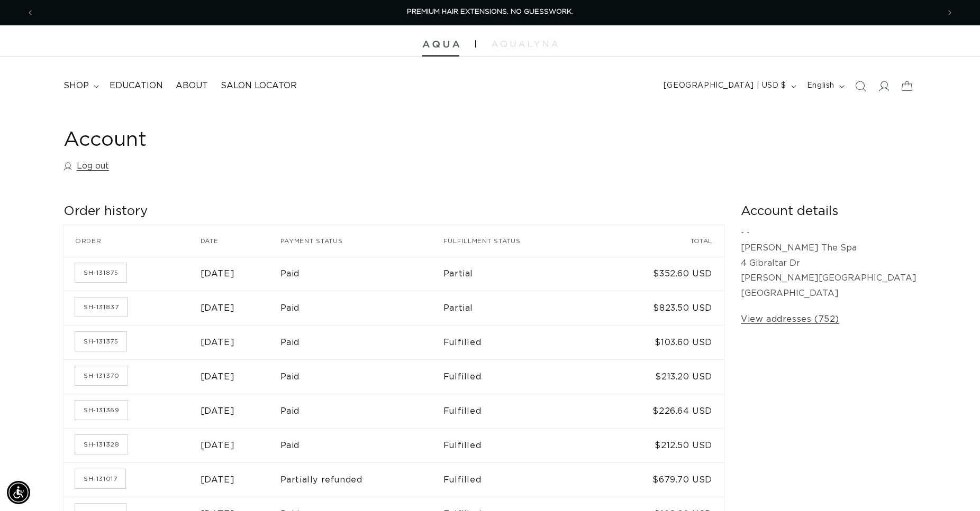  What do you see at coordinates (661, 445) in the screenshot?
I see `td: $212.50 USD` at bounding box center [661, 445].